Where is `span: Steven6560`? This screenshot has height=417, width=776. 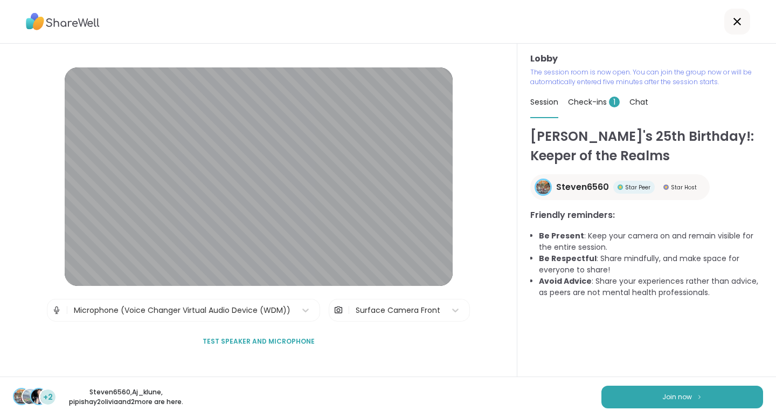 span: Steven6560 is located at coordinates (583, 187).